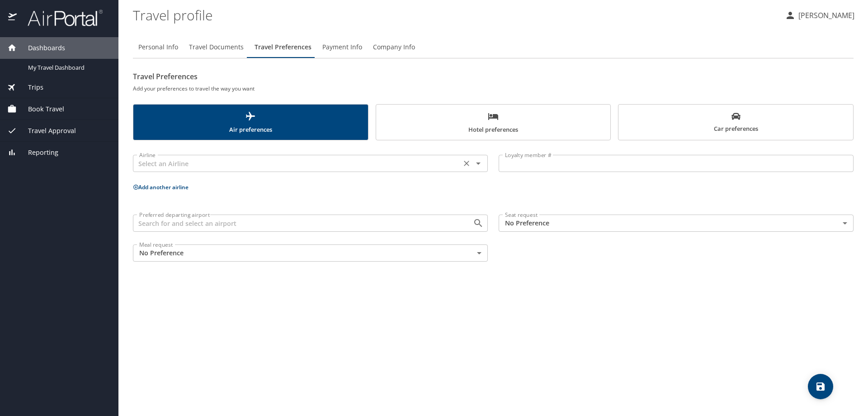  I want to click on img: airportal-logo.png, so click(60, 18).